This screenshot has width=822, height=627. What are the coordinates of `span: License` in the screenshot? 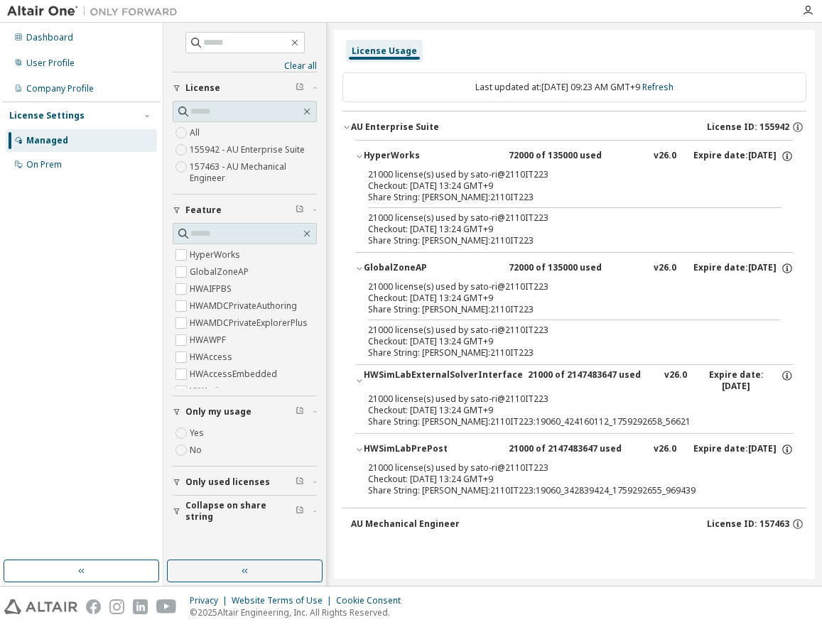 It's located at (202, 88).